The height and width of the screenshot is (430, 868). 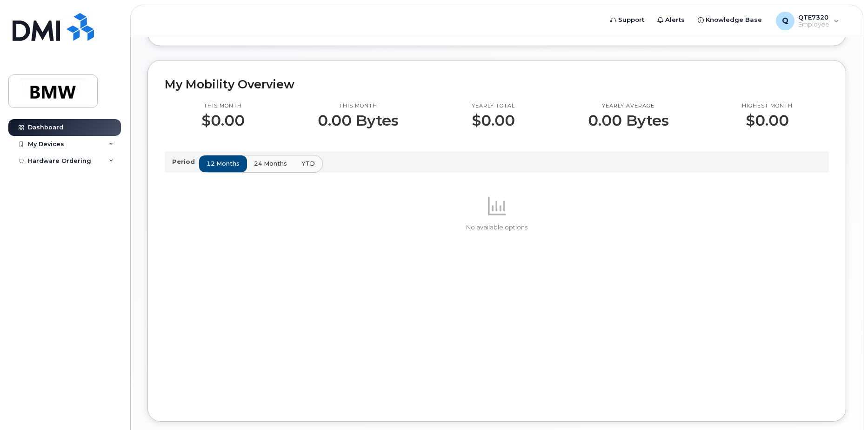 I want to click on span: QTE7320, so click(x=814, y=17).